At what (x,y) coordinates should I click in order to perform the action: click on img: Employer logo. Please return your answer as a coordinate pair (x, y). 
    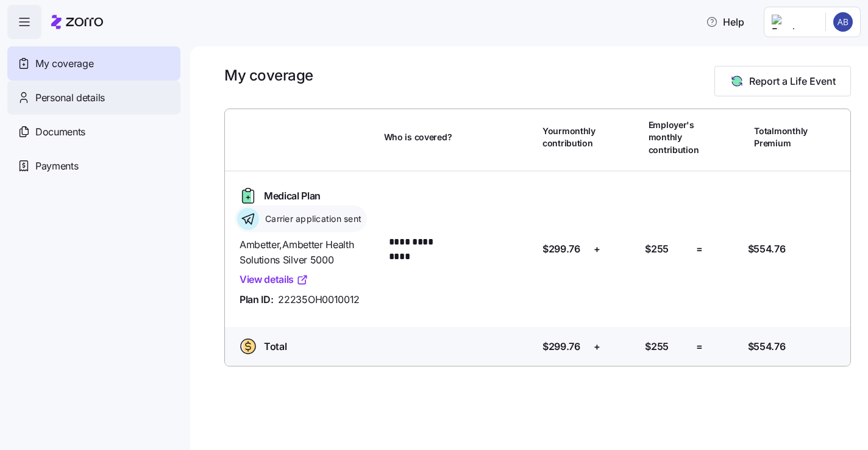
    Looking at the image, I should click on (793, 22).